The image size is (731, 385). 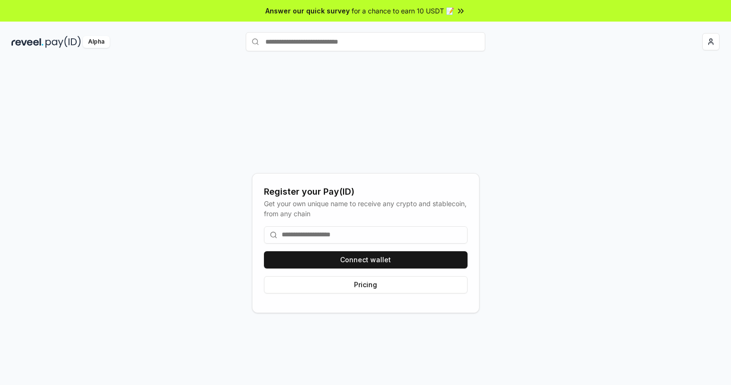 What do you see at coordinates (27, 42) in the screenshot?
I see `img: reveel_dark` at bounding box center [27, 42].